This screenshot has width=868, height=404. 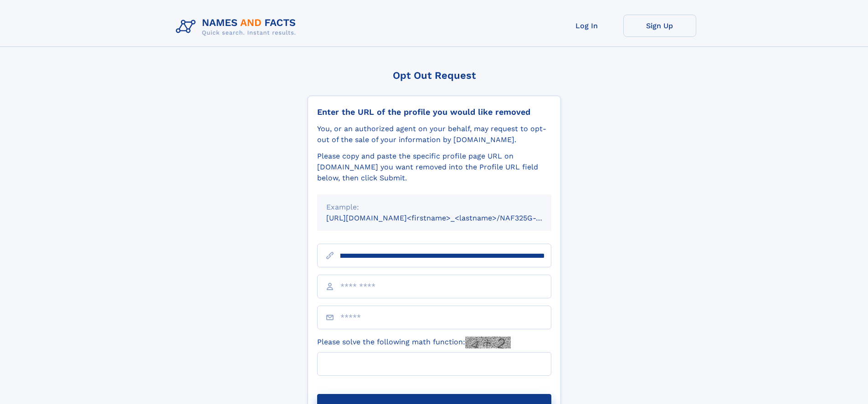 I want to click on img: Logo Names and Facts, so click(x=238, y=27).